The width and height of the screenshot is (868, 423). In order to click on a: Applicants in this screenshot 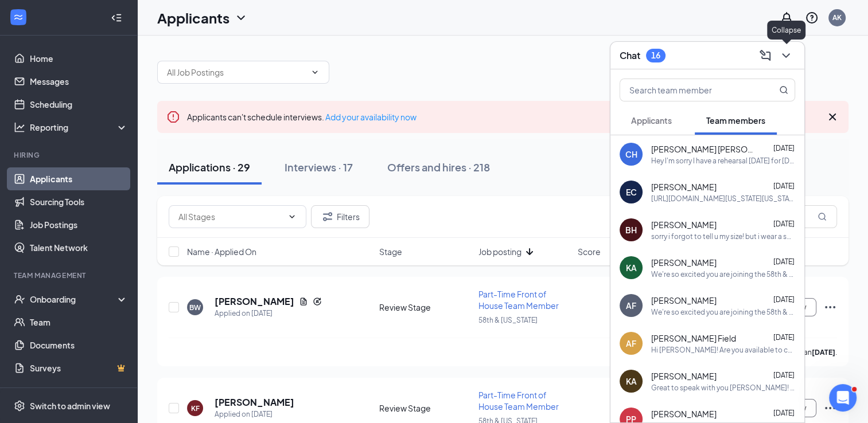, I will do `click(78, 179)`.